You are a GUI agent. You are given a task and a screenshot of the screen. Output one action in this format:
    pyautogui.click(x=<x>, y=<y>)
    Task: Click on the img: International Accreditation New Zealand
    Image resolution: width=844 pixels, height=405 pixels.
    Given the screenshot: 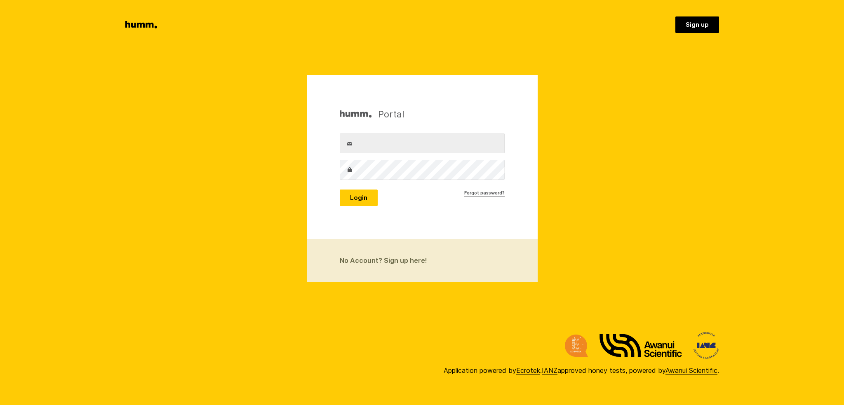 What is the action you would take?
    pyautogui.click(x=706, y=346)
    